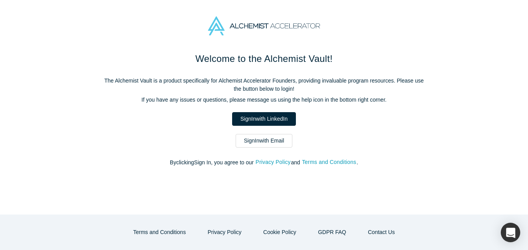 This screenshot has height=250, width=528. What do you see at coordinates (264, 162) in the screenshot?
I see `p: By clicking Sign In , you agree to our and .` at bounding box center [264, 162].